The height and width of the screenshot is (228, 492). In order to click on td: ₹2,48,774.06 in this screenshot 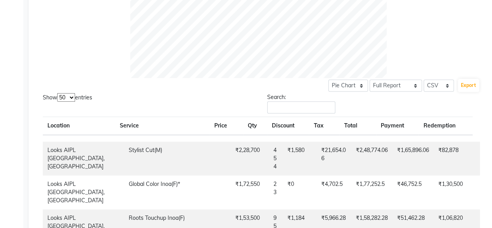, I will do `click(372, 158)`.